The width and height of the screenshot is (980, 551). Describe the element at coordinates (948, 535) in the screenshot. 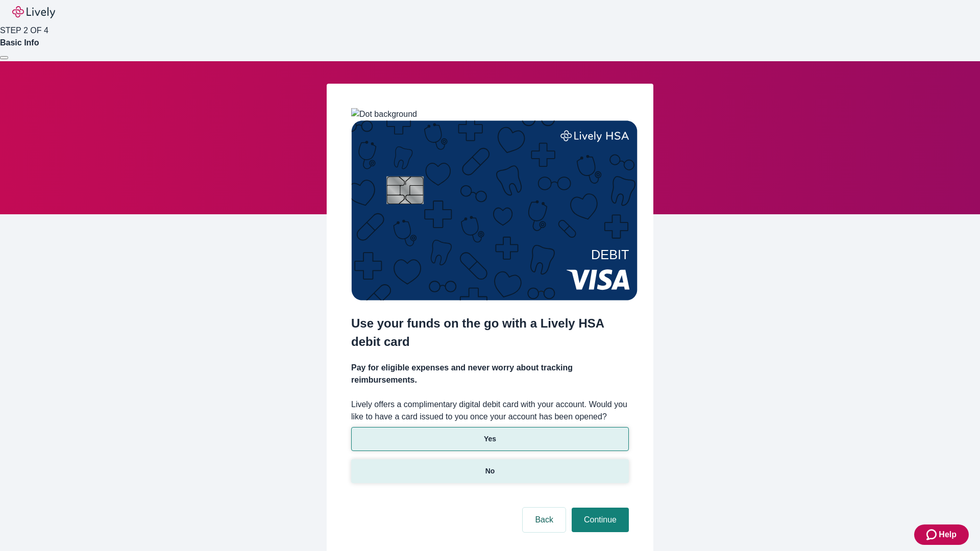

I see `span: Help` at that location.